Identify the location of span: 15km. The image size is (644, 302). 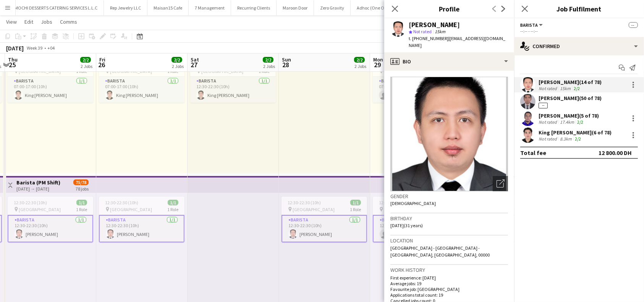
(440, 31).